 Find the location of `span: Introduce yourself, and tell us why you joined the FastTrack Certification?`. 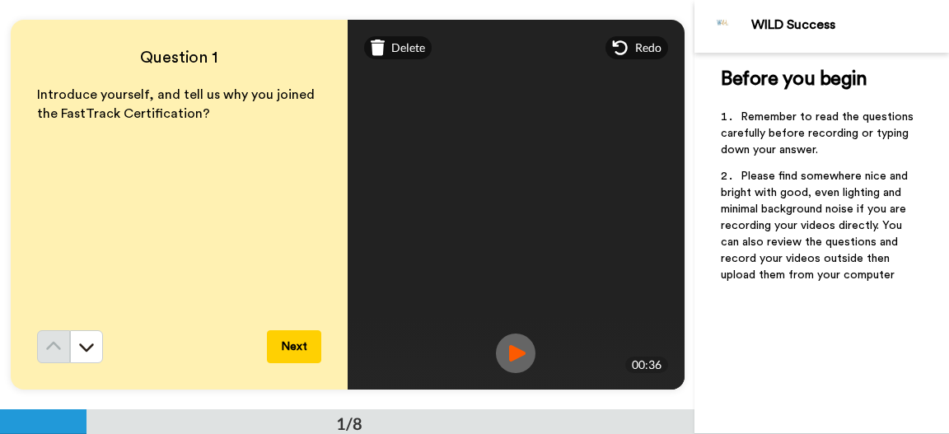

span: Introduce yourself, and tell us why you joined the FastTrack Certification? is located at coordinates (177, 104).